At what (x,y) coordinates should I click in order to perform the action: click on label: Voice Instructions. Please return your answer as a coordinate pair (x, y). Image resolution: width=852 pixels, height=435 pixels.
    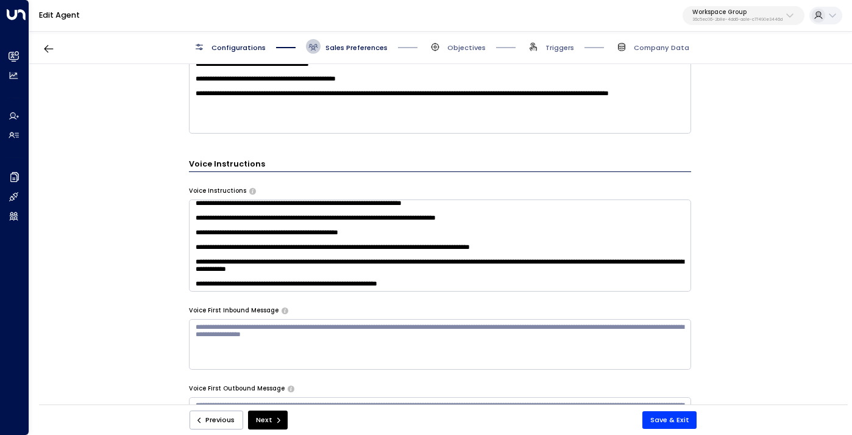
    Looking at the image, I should click on (218, 191).